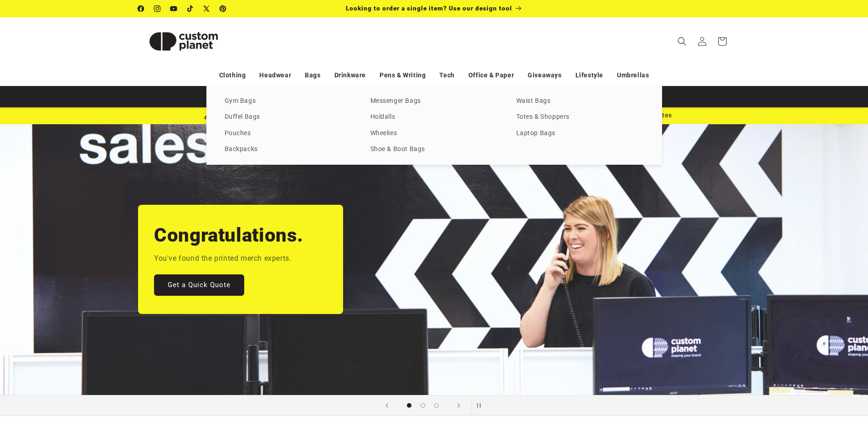 Image resolution: width=868 pixels, height=430 pixels. What do you see at coordinates (289, 134) in the screenshot?
I see `a: Pouches` at bounding box center [289, 134].